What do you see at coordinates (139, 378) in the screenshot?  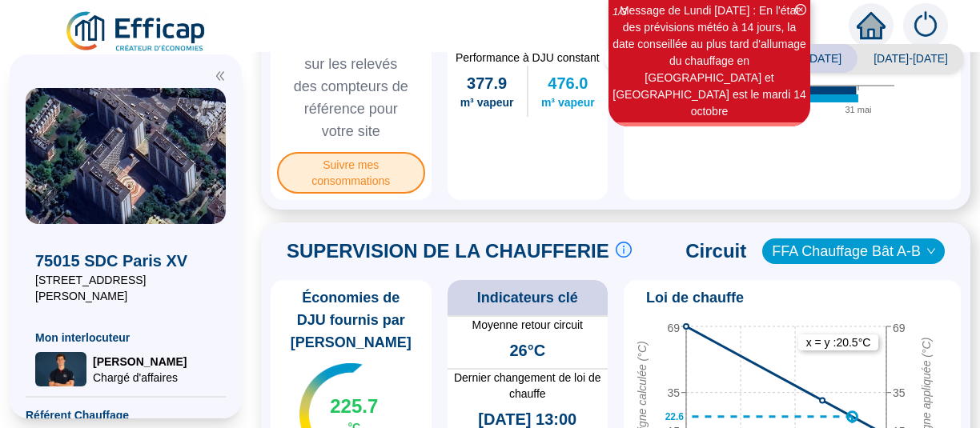 I see `span: Chargé d'affaires` at bounding box center [139, 378].